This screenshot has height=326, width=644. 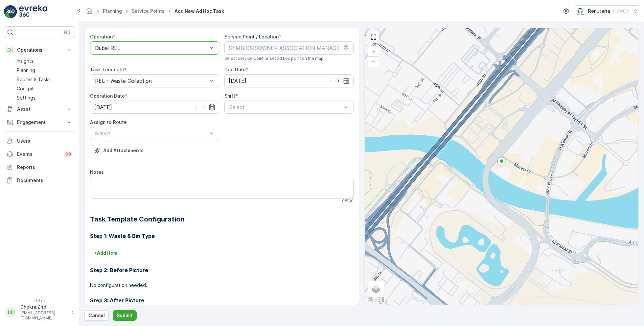 What do you see at coordinates (124, 315) in the screenshot?
I see `p: Submit` at bounding box center [124, 315].